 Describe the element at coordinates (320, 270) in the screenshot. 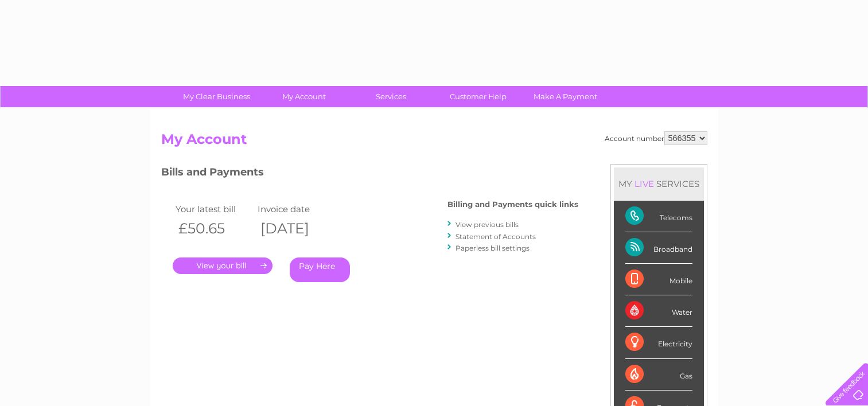

I see `a: Pay Here` at that location.